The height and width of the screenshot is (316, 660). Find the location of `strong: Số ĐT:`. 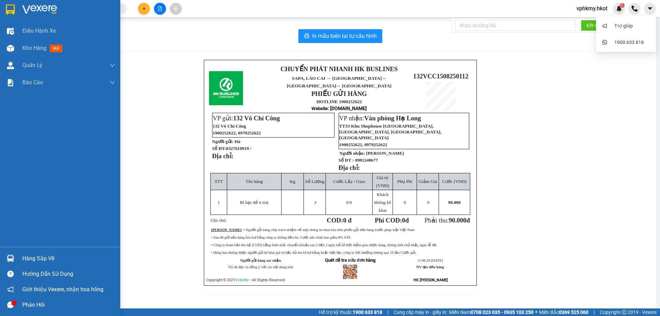

strong: Số ĐT: is located at coordinates (232, 148).